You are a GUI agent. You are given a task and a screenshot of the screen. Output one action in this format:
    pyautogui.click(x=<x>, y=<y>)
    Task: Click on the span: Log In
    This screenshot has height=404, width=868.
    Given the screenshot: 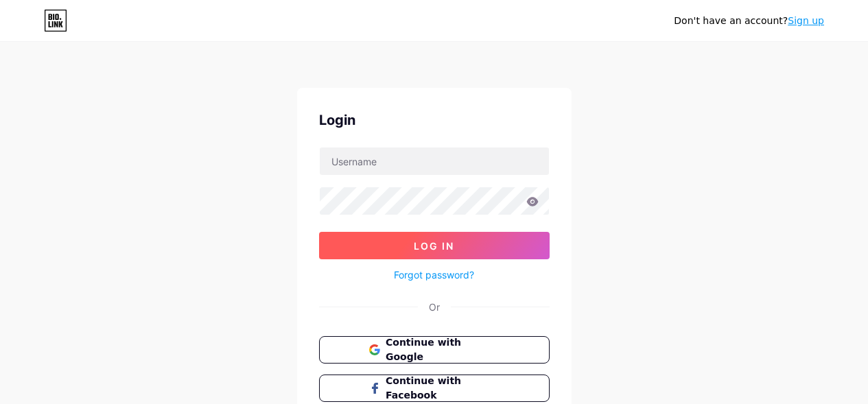 What is the action you would take?
    pyautogui.click(x=434, y=246)
    